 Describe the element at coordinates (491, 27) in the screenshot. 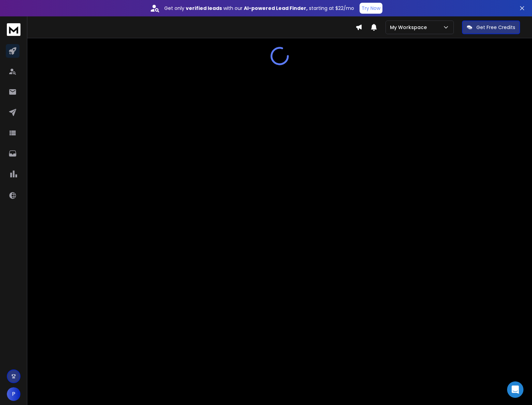

I see `button: Get Free Credits` at that location.